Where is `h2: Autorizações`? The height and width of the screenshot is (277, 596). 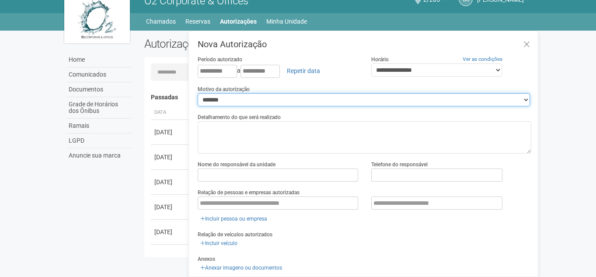 h2: Autorizações is located at coordinates (238, 44).